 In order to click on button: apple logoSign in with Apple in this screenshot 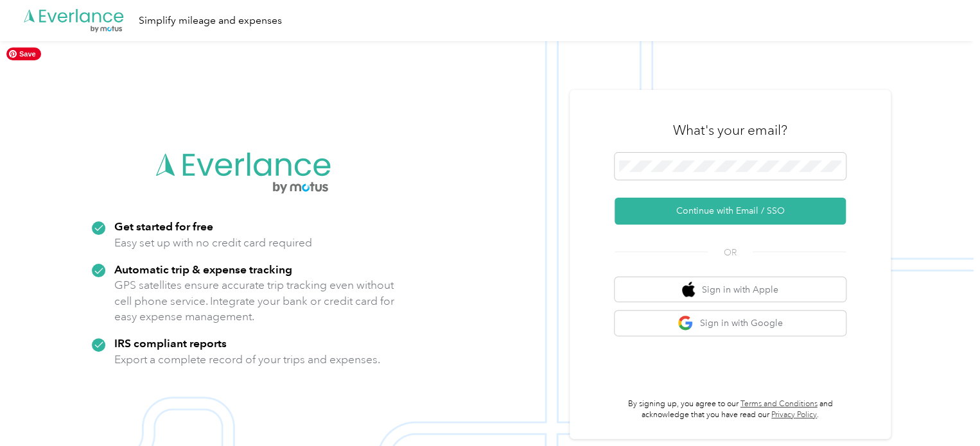, I will do `click(730, 289)`.